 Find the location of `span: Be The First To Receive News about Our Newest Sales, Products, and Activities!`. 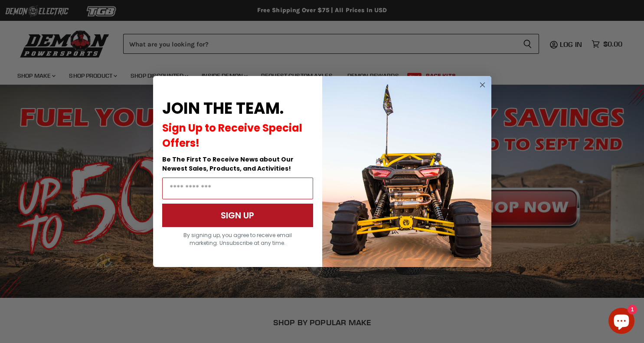

span: Be The First To Receive News about Our Newest Sales, Products, and Activities! is located at coordinates (227, 164).